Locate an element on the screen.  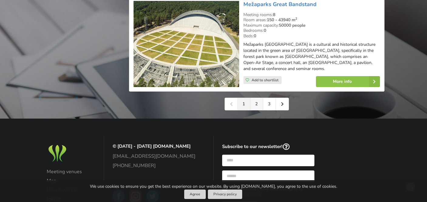
strong: 150 - 43940 m is located at coordinates (282, 20).